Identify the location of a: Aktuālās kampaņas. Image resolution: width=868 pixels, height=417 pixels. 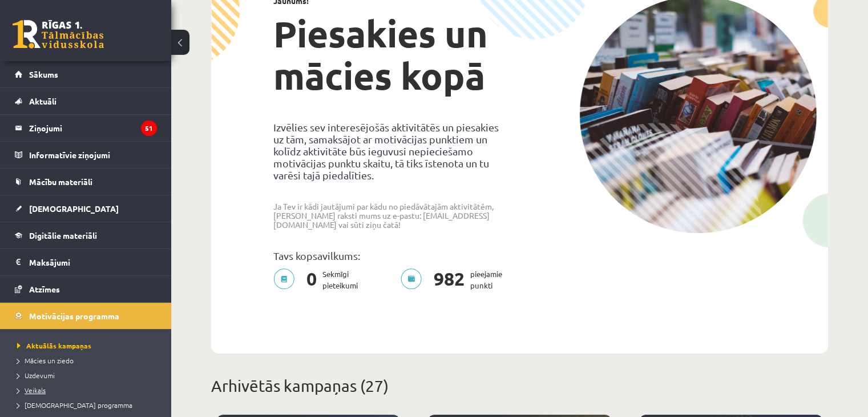
(89, 346).